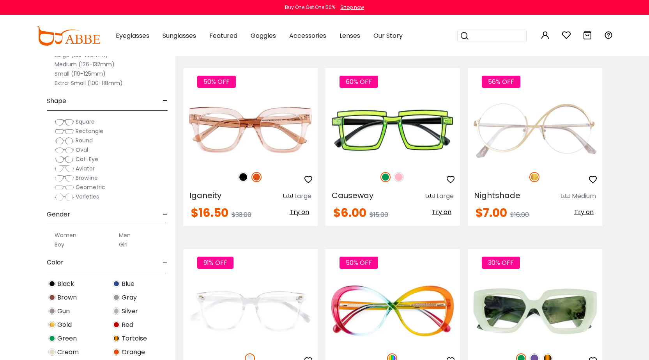 This screenshot has height=360, width=649. What do you see at coordinates (64, 169) in the screenshot?
I see `img: Aviator.png` at bounding box center [64, 169].